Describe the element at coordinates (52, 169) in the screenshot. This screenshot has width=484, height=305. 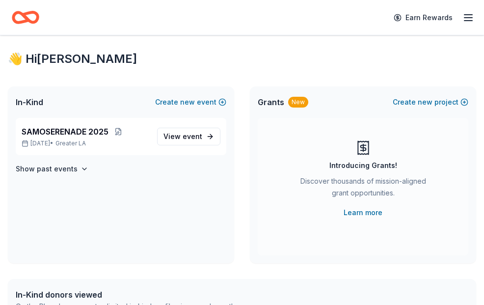
I see `button: Show past events` at that location.